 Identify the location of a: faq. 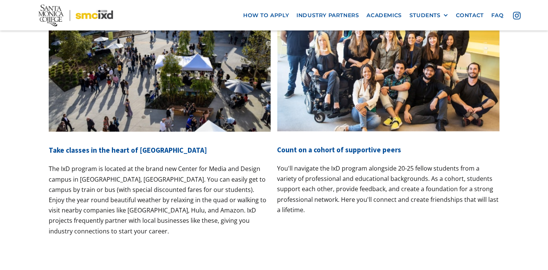
(498, 15).